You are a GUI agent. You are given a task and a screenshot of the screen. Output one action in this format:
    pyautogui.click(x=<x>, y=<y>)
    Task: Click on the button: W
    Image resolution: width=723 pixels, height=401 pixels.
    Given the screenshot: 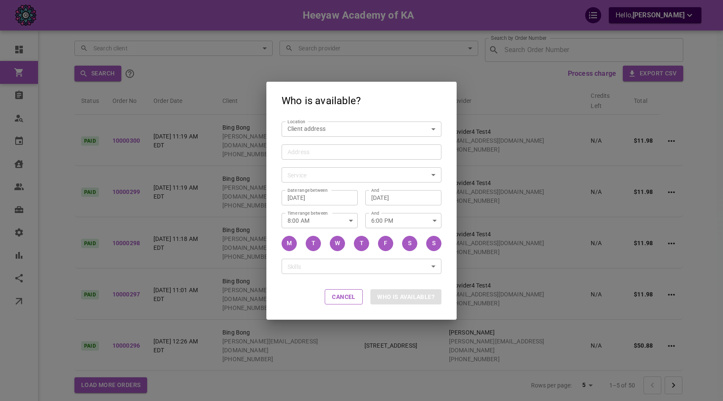 What is the action you would take?
    pyautogui.click(x=338, y=243)
    